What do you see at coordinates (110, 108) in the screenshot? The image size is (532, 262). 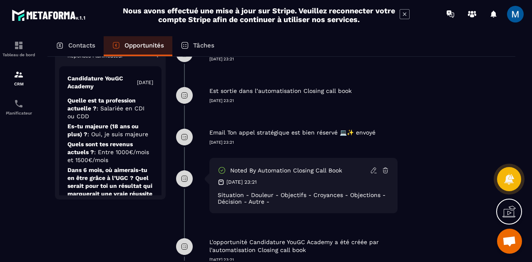 I see `p: Quelle est ta profession actuelle ?` at bounding box center [110, 108].